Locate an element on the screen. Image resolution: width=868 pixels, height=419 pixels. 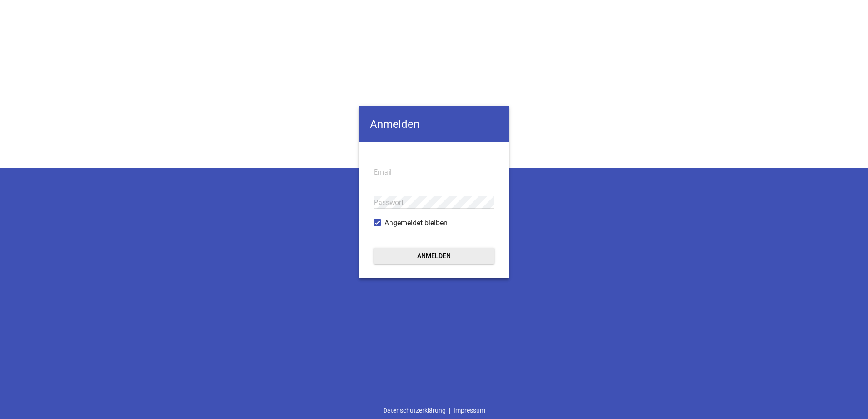
a: Datenschutzerklärung is located at coordinates (414, 410).